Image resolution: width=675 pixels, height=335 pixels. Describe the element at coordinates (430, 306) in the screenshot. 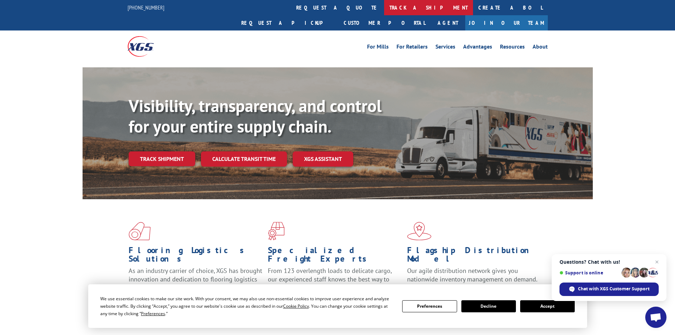

I see `button: Preferences` at that location.